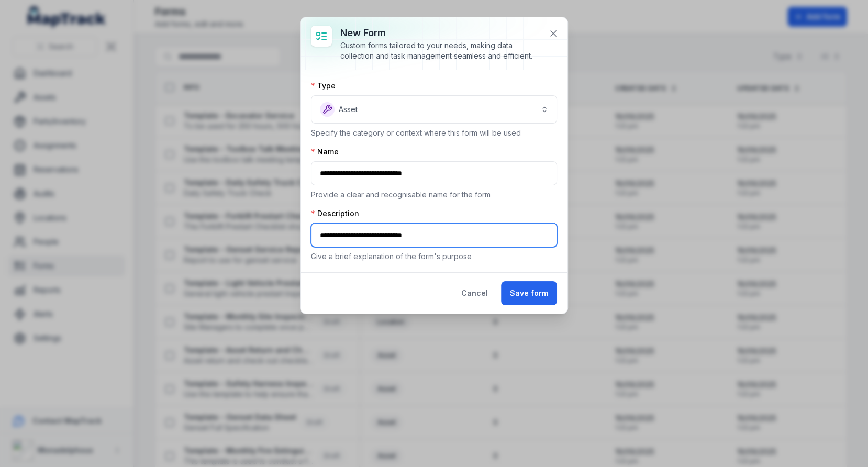 This screenshot has width=868, height=467. What do you see at coordinates (335, 213) in the screenshot?
I see `label: Description` at bounding box center [335, 213].